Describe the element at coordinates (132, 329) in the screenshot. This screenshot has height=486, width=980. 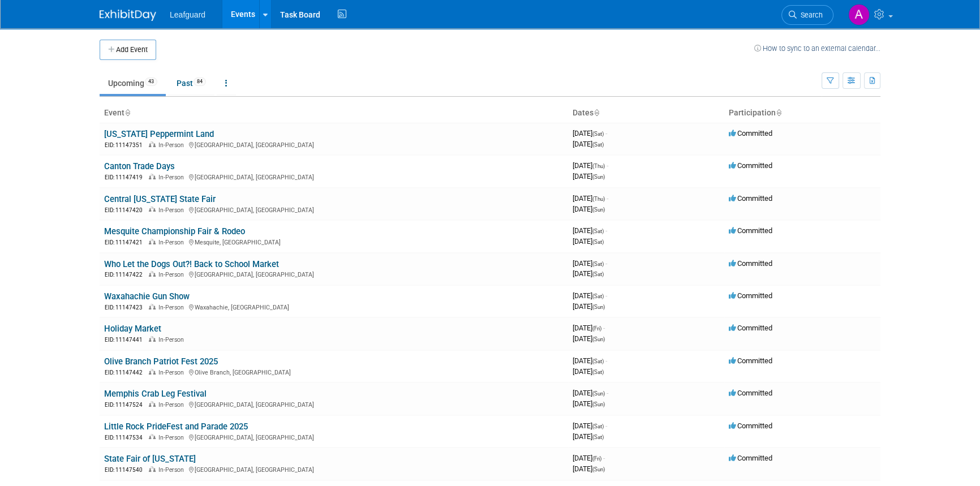
I see `a: Holiday Market` at that location.